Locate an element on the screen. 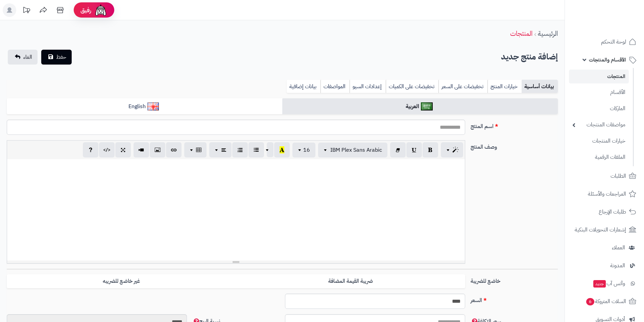 Image resolution: width=644 pixels, height=322 pixels. a: لوحة التحكم is located at coordinates (604, 42).